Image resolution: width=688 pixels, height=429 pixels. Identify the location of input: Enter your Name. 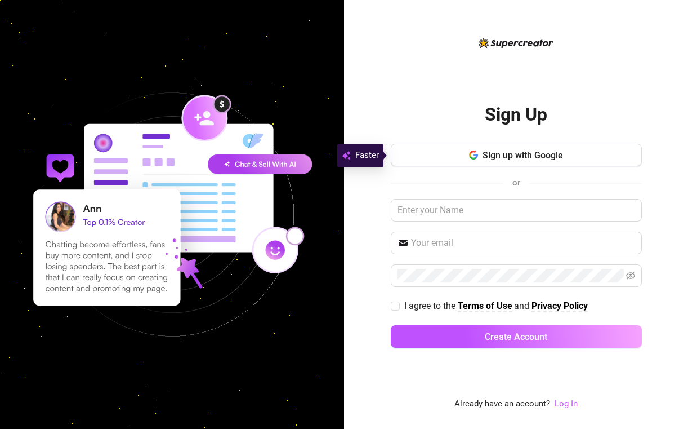
(517, 210).